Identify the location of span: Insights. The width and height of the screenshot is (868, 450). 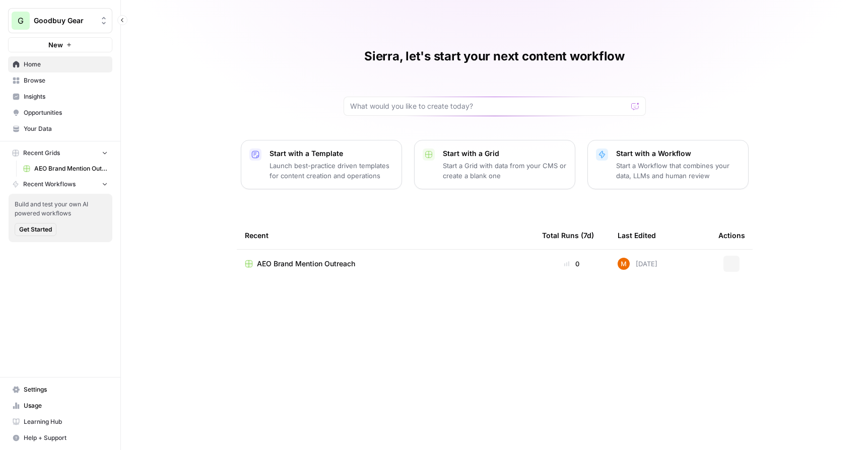
(65, 97).